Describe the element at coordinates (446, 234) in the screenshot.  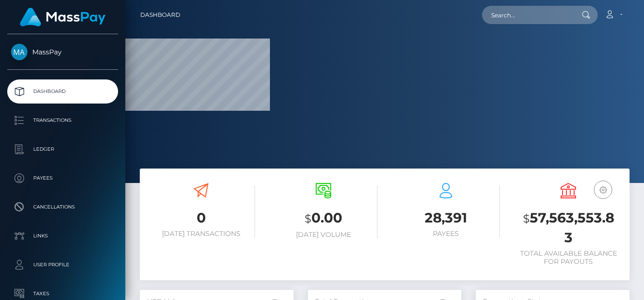
I see `h6: Payees` at that location.